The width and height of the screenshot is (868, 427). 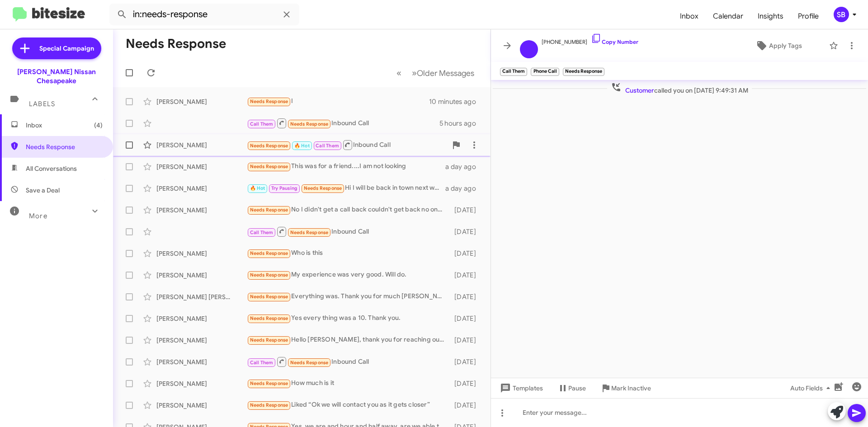 I want to click on span: Mark Inactive, so click(x=631, y=389).